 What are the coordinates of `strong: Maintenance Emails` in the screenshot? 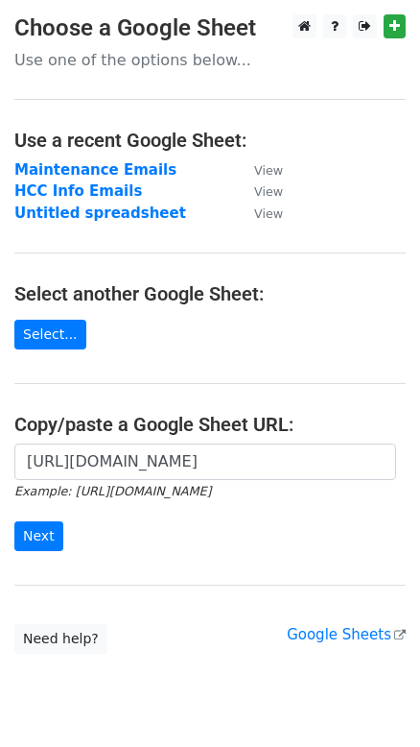 It's located at (95, 170).